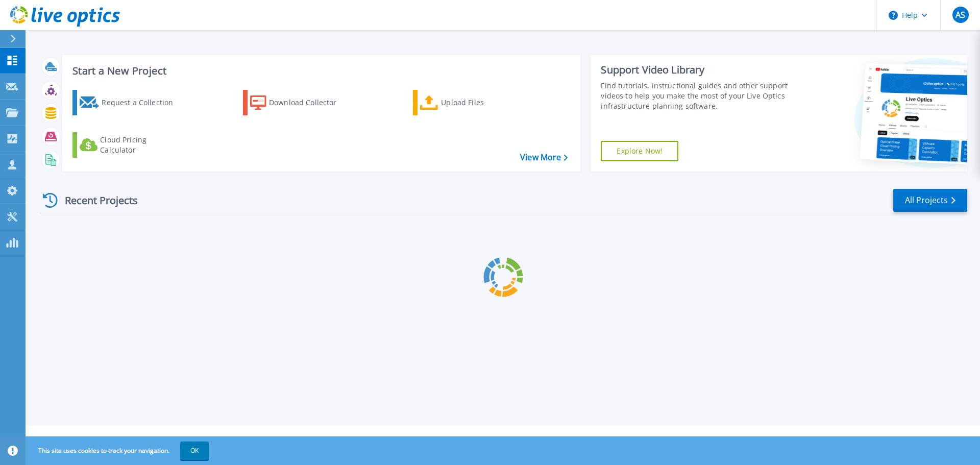 Image resolution: width=980 pixels, height=465 pixels. What do you see at coordinates (697, 70) in the screenshot?
I see `div: Support Video Library` at bounding box center [697, 70].